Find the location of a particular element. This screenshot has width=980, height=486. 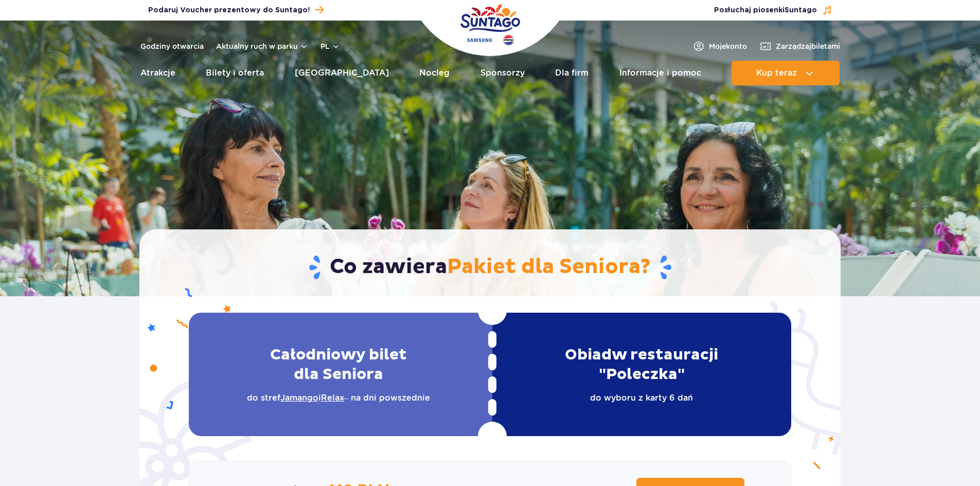

h1: Co zawiera is located at coordinates (489, 267).